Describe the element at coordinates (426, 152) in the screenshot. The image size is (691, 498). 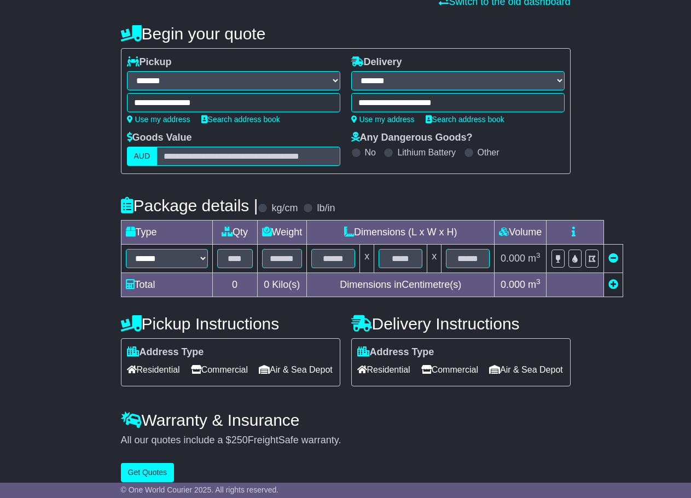
I see `label: Lithium Battery` at that location.